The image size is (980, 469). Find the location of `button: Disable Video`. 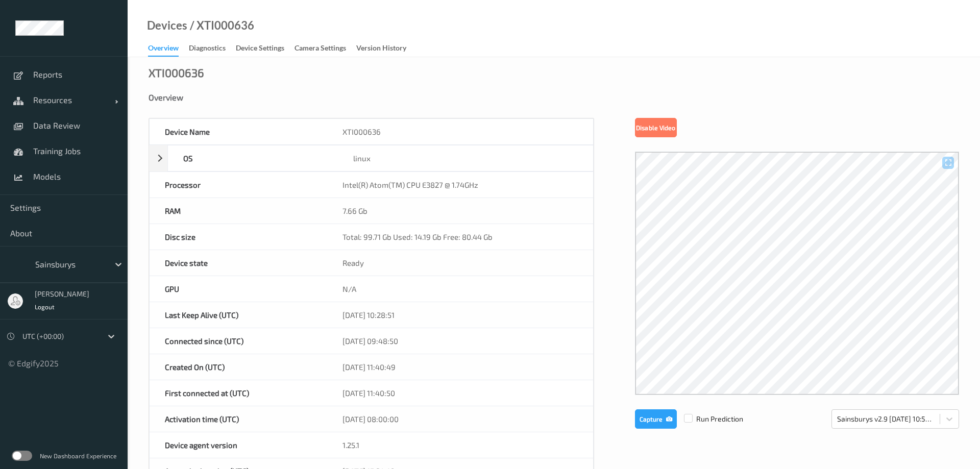

button: Disable Video is located at coordinates (655, 128).